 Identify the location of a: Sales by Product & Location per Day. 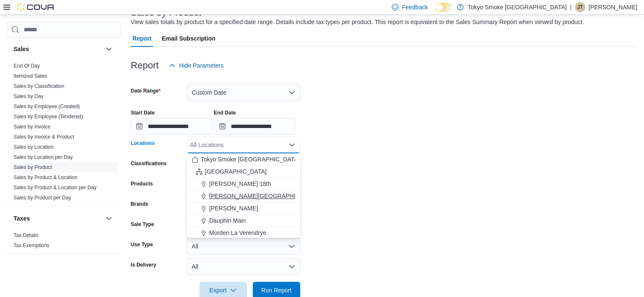
(55, 188).